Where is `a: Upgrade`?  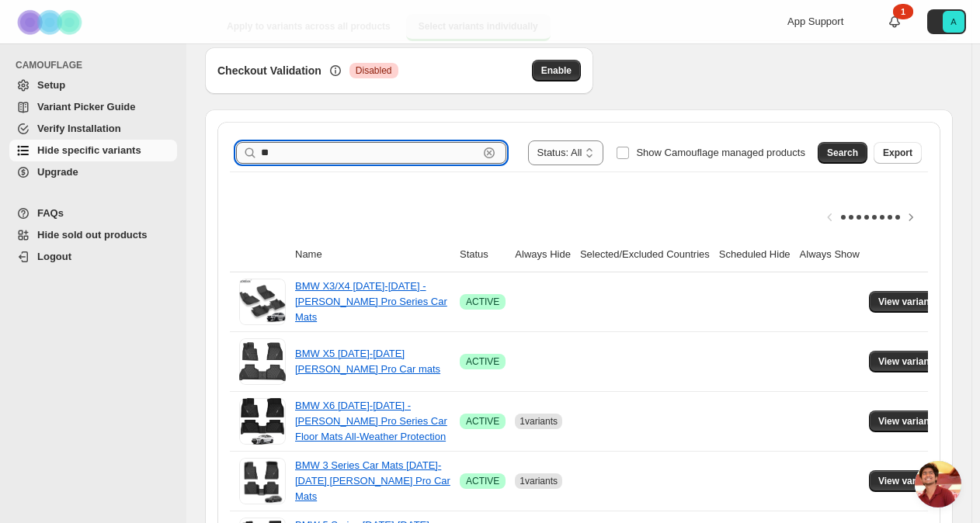
a: Upgrade is located at coordinates (93, 173).